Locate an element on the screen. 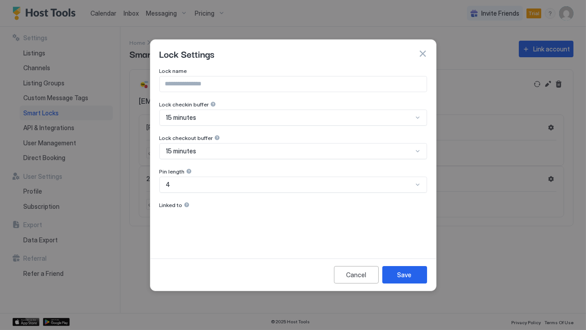 This screenshot has width=586, height=330. input: Input Field is located at coordinates (293, 84).